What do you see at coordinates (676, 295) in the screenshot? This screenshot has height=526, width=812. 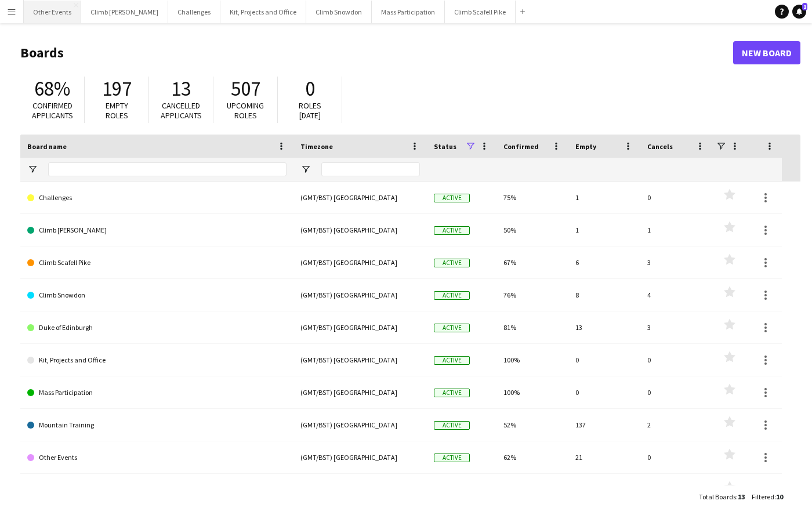 I see `div: 4` at bounding box center [676, 295].